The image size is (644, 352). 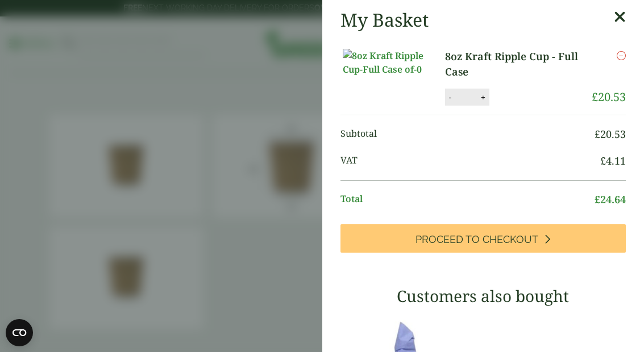 What do you see at coordinates (621, 56) in the screenshot?
I see `a: Remove this item` at bounding box center [621, 56].